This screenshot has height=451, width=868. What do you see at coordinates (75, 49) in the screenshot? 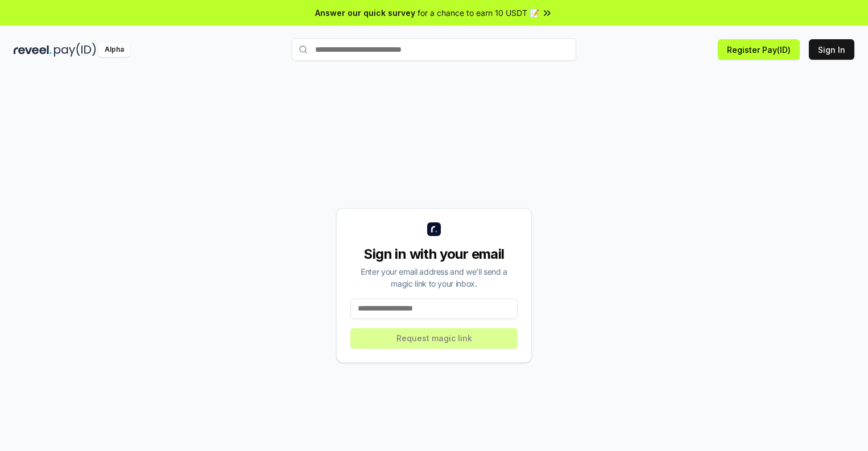
I see `img: pay_id` at bounding box center [75, 49].